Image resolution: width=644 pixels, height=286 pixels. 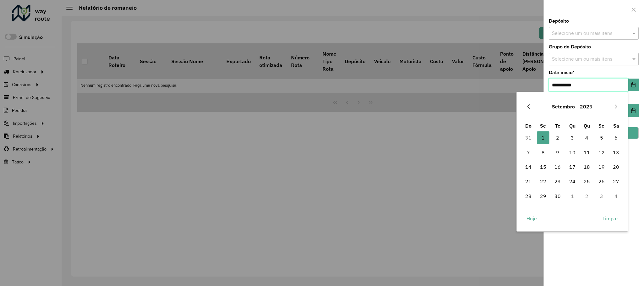 What do you see at coordinates (543, 153) in the screenshot?
I see `span: 8` at bounding box center [543, 153].